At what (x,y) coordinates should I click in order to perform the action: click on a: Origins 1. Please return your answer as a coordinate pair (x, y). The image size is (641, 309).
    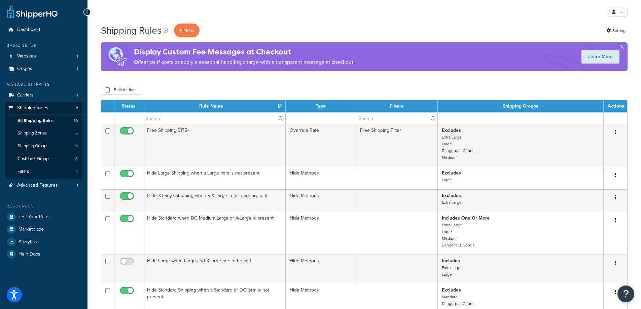
    Looking at the image, I should click on (44, 69).